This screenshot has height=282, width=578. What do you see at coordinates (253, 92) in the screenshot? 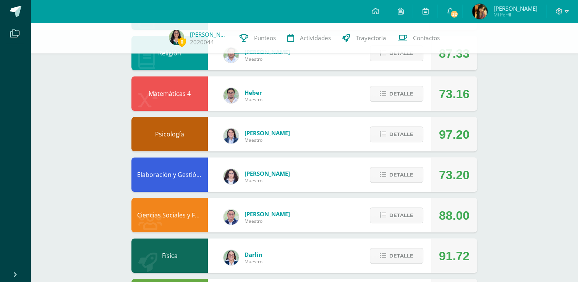
I see `span: Heber` at bounding box center [253, 92].